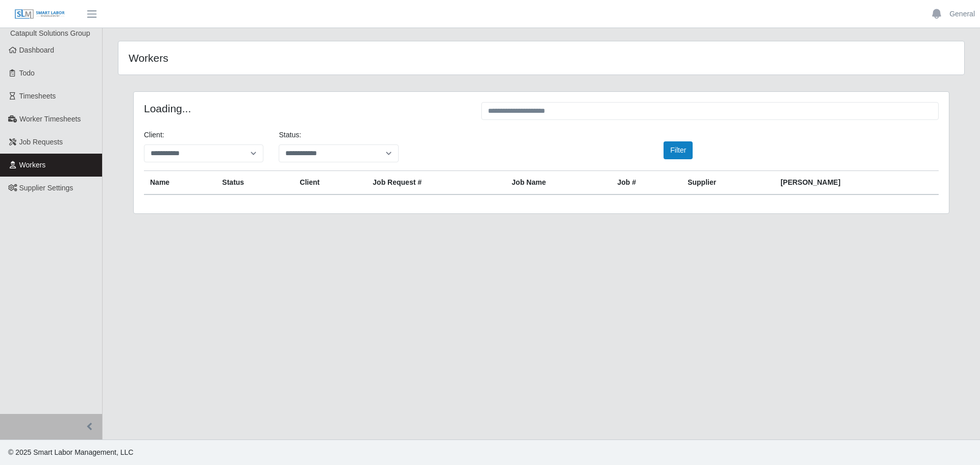  What do you see at coordinates (154, 134) in the screenshot?
I see `label: Client:` at bounding box center [154, 134].